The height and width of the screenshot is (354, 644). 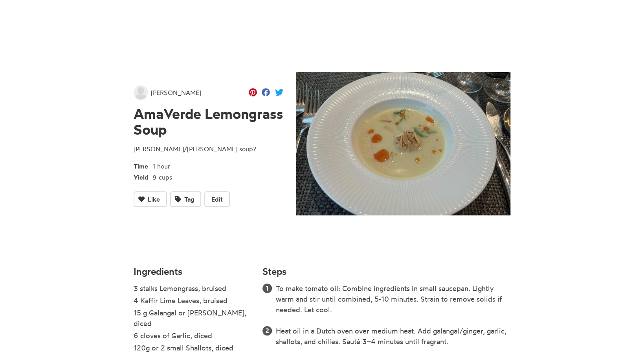 What do you see at coordinates (162, 177) in the screenshot?
I see `span: 9 cups` at bounding box center [162, 177].